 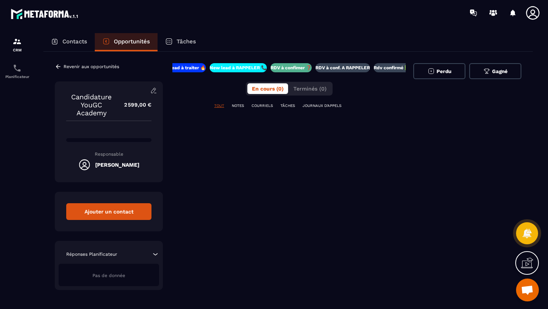 What do you see at coordinates (238, 106) in the screenshot?
I see `p: NOTES` at bounding box center [238, 106].